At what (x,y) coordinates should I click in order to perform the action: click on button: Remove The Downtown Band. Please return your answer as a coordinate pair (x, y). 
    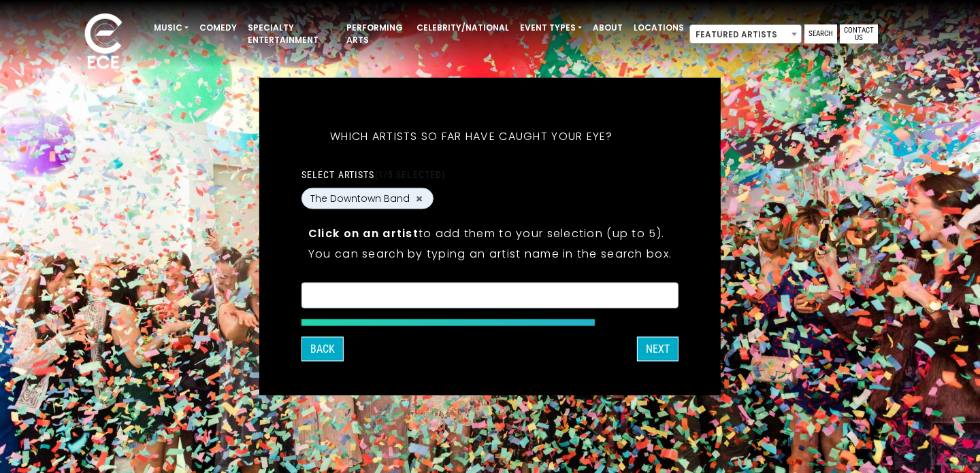
    Looking at the image, I should click on (419, 198).